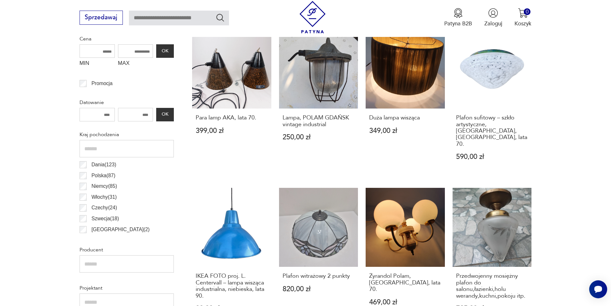  Describe the element at coordinates (104, 186) in the screenshot. I see `p: Niemcy ( 85 )` at that location.